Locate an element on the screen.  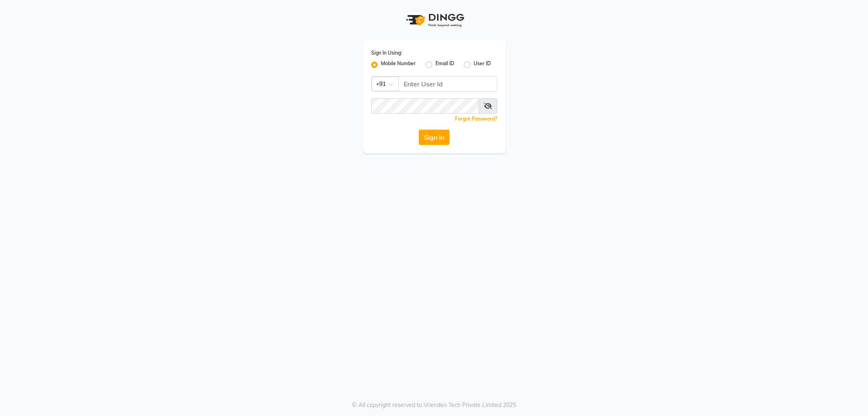
a: Forgot Password? is located at coordinates (476, 118).